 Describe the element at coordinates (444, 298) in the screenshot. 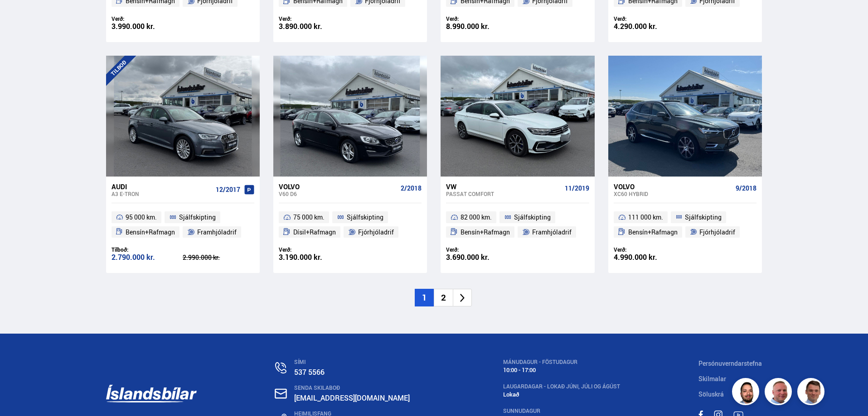

I see `li: 2` at that location.